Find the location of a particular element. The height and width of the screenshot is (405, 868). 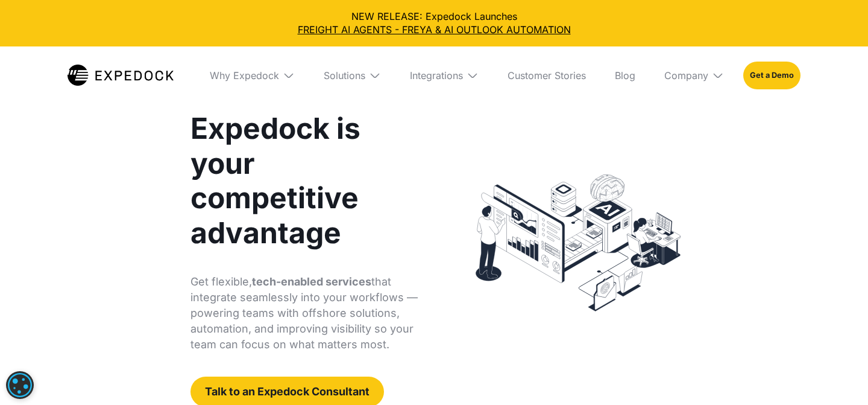

p: Get flexible, that integrate seamlessly into your workflows — powering teams with offshore soluti... is located at coordinates (305, 313).